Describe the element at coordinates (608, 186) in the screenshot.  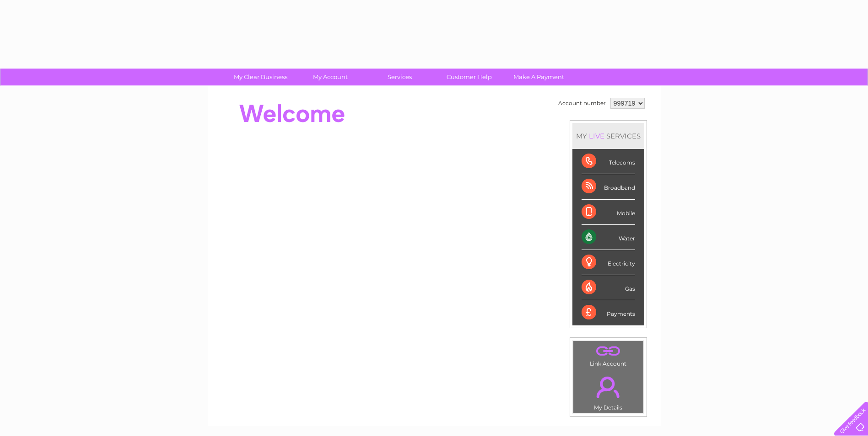
I see `div: Broadband` at that location.